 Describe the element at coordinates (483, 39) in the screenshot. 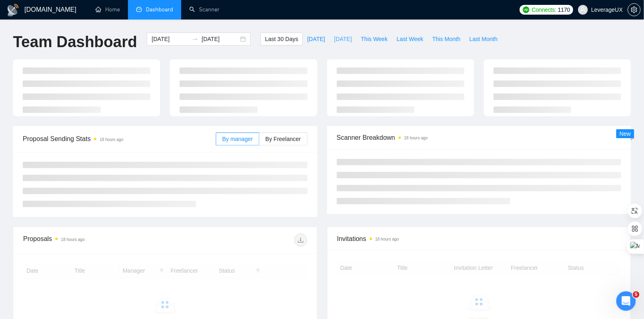

I see `button: Last Month` at that location.